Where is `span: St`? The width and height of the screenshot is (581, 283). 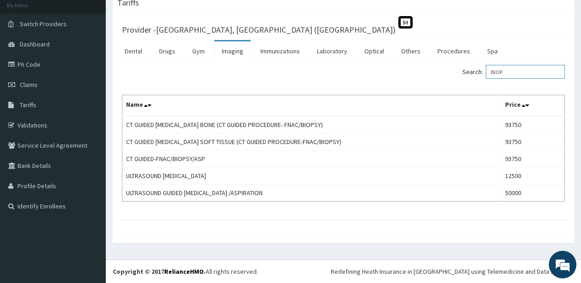
span: St is located at coordinates (405, 22).